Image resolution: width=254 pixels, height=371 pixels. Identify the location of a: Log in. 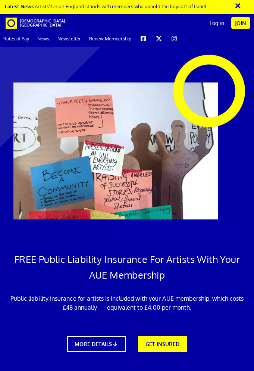
(217, 23).